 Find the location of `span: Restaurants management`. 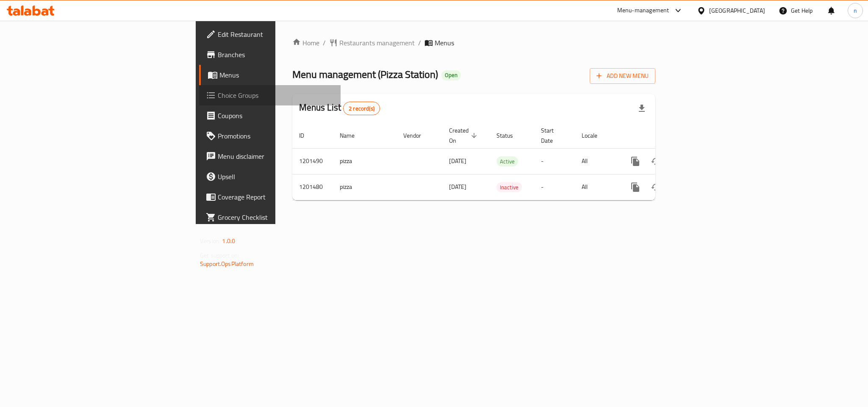

span: Restaurants management is located at coordinates (377, 43).